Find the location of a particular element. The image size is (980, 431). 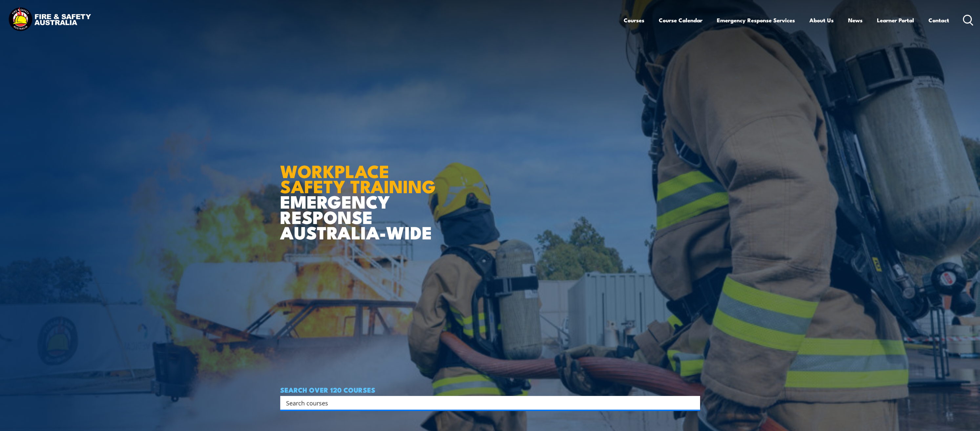

form: Search form is located at coordinates (487, 402).